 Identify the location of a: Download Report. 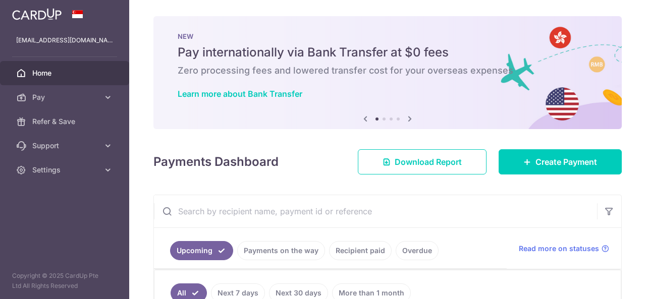
(422, 162).